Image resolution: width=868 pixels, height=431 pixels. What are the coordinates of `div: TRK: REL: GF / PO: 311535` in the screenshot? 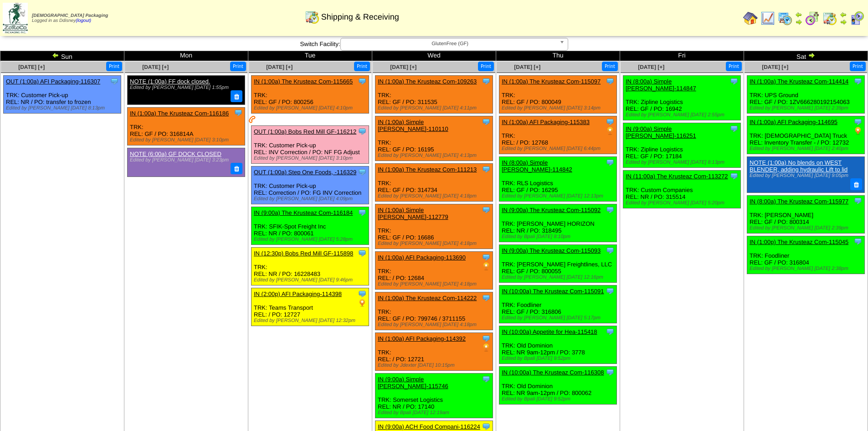 It's located at (434, 94).